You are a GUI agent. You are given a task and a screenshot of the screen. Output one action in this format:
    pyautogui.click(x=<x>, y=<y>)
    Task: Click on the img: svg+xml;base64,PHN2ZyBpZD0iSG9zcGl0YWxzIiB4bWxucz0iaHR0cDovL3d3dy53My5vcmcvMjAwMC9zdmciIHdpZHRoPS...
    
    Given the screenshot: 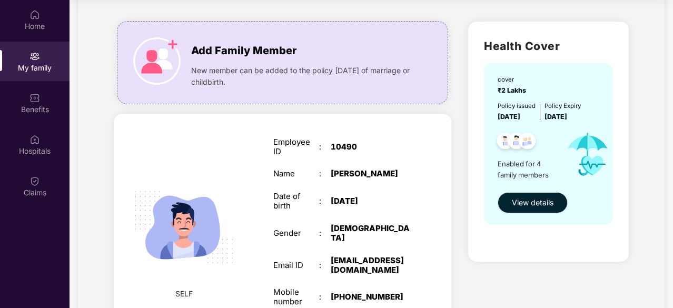 What is the action you would take?
    pyautogui.click(x=35, y=140)
    